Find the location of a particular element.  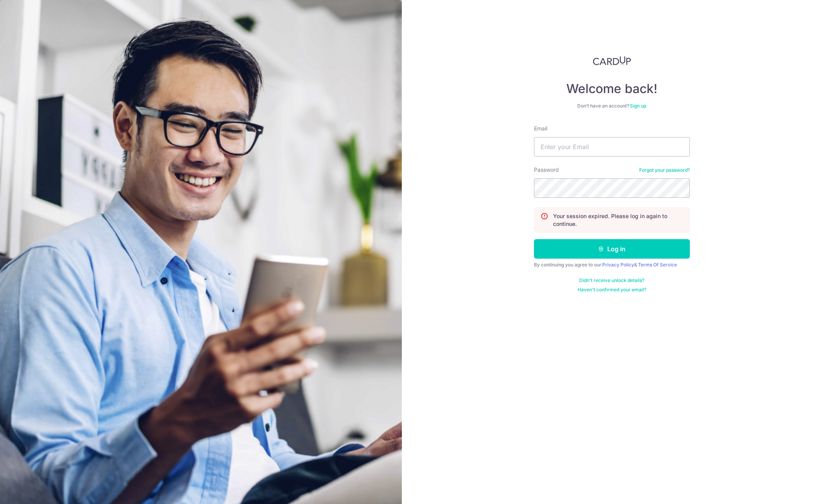

img: CardUp Logo is located at coordinates (612, 61).